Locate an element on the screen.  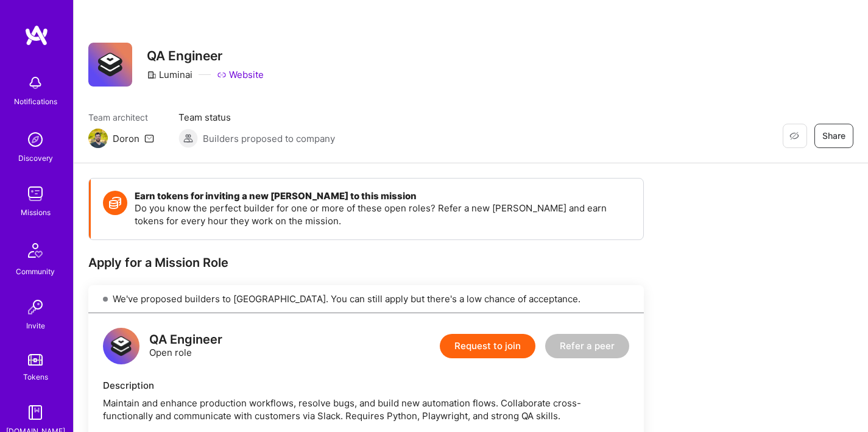
div: Invite is located at coordinates (35, 326).